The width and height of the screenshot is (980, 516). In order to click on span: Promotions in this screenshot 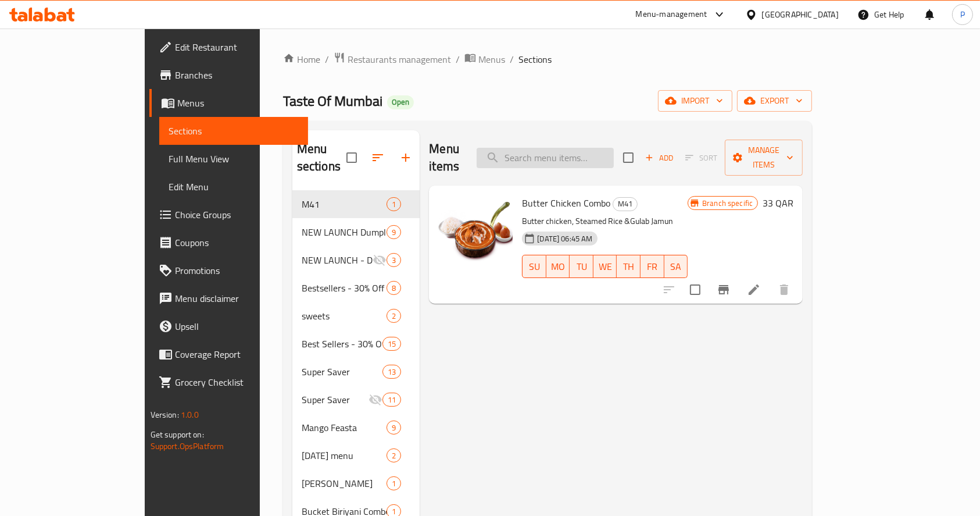, I will do `click(237, 270)`.